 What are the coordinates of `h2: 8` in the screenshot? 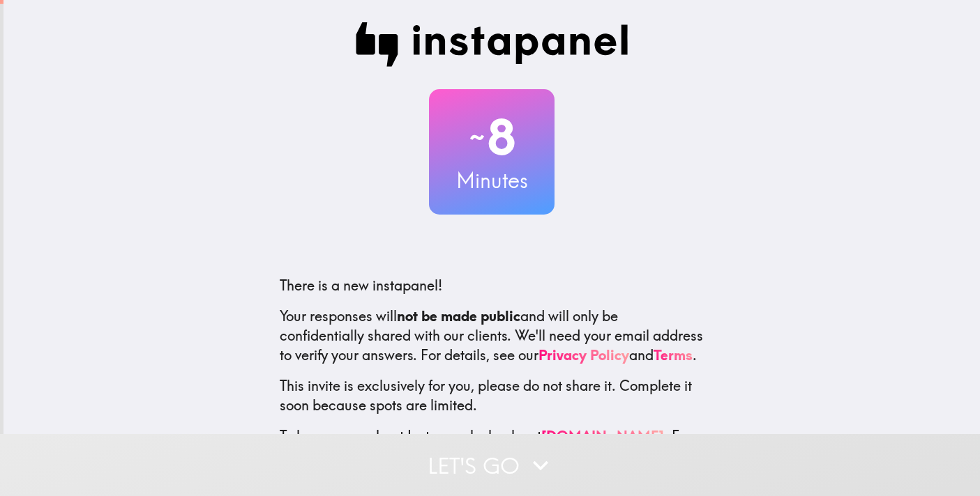 It's located at (492, 137).